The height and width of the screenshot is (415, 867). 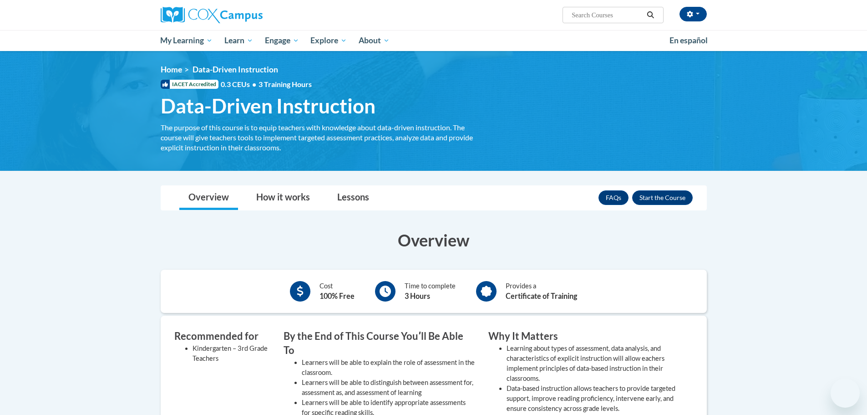 I want to click on button: Enroll, so click(x=662, y=197).